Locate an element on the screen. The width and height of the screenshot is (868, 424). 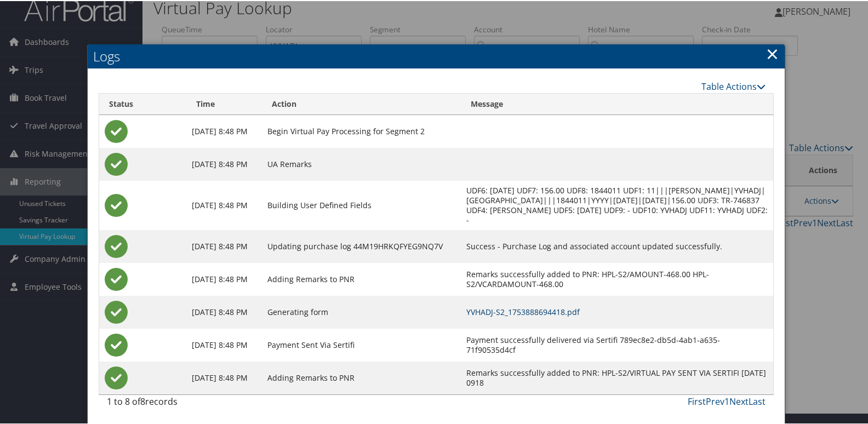
td: Updating purchase log 44M19HRKQFYEG9NQ7V is located at coordinates (361, 245).